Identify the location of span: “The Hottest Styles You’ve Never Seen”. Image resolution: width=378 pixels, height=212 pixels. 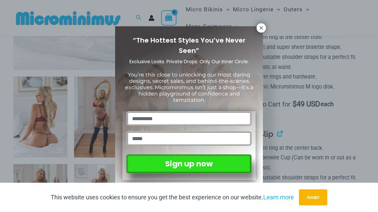
(189, 45).